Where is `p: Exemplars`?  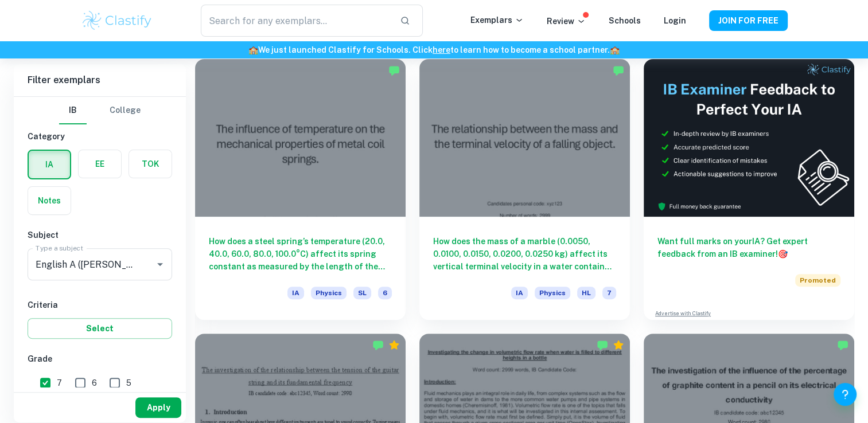 p: Exemplars is located at coordinates (497, 20).